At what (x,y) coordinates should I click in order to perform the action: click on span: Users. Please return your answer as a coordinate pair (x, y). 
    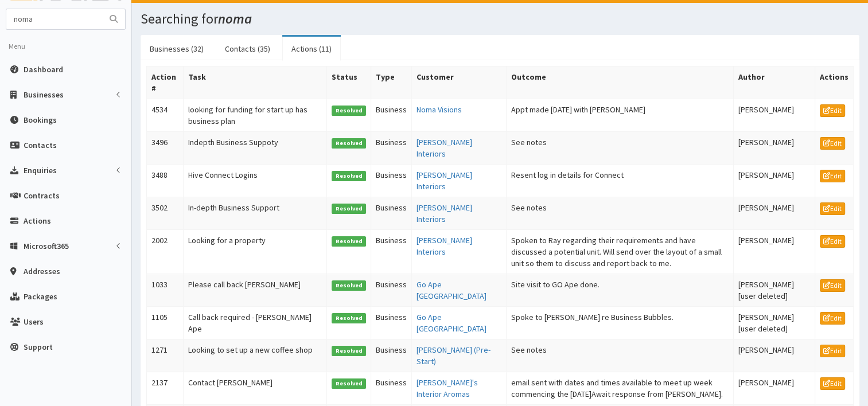
    Looking at the image, I should click on (33, 322).